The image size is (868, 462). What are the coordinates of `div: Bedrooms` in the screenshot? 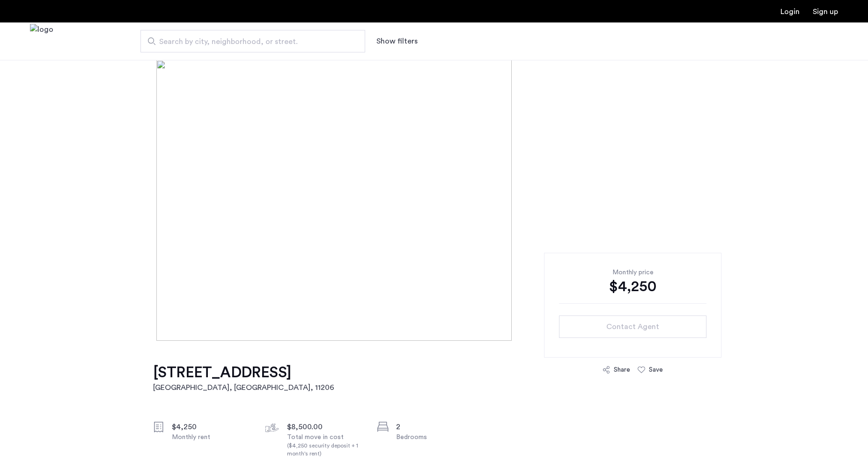 It's located at (435, 437).